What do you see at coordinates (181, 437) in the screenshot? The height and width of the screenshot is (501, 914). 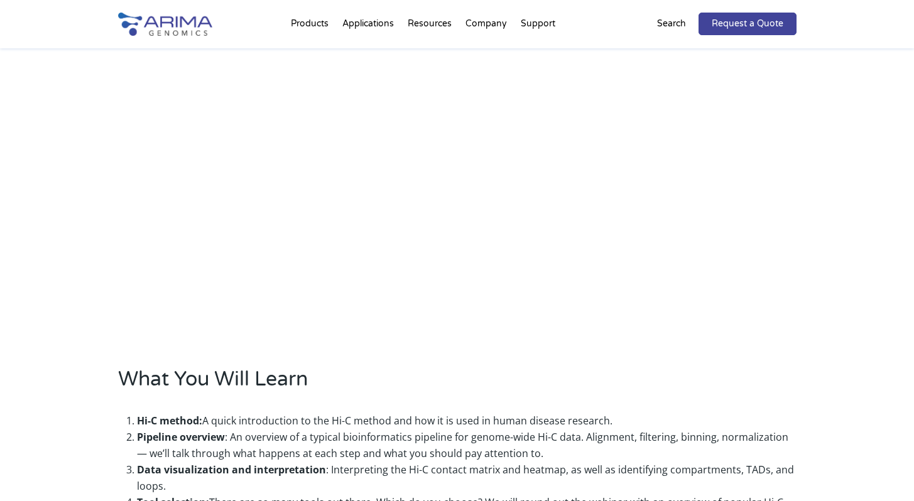 I see `strong: Pipeline overview` at bounding box center [181, 437].